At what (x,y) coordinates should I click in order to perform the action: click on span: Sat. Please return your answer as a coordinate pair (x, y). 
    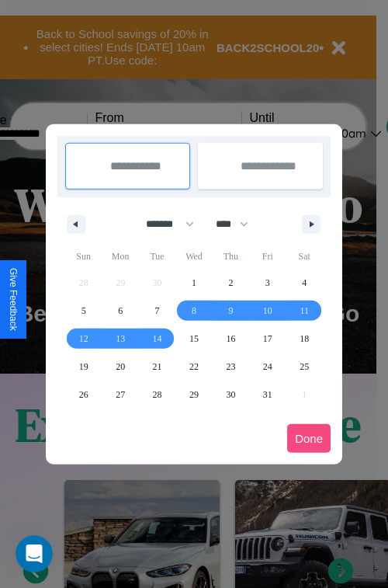
    Looking at the image, I should click on (305, 256).